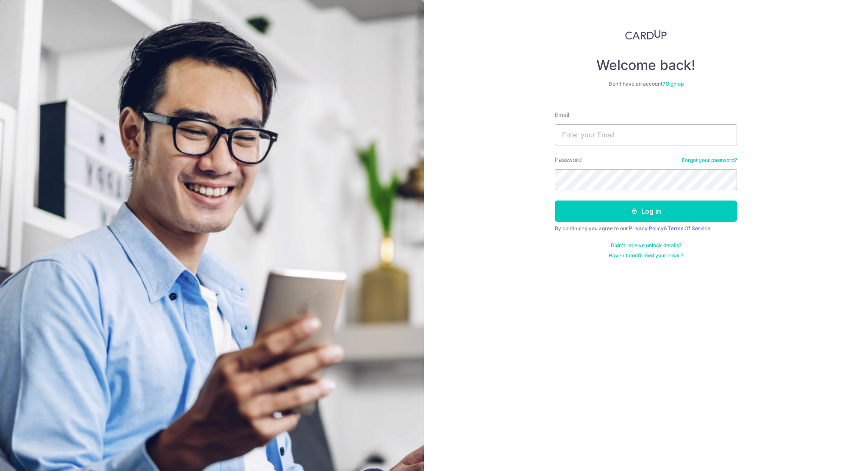 This screenshot has width=868, height=471. Describe the element at coordinates (646, 35) in the screenshot. I see `img: CardUp Logo` at that location.